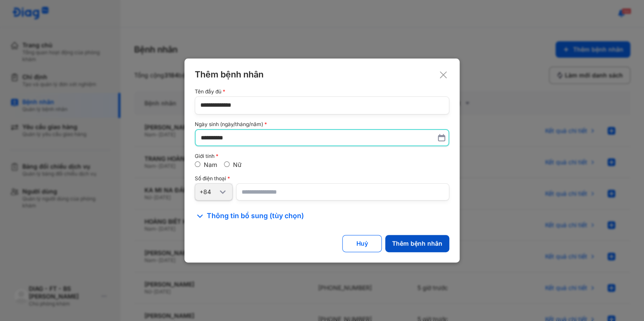 Image resolution: width=644 pixels, height=321 pixels. I want to click on button: Huỷ, so click(362, 243).